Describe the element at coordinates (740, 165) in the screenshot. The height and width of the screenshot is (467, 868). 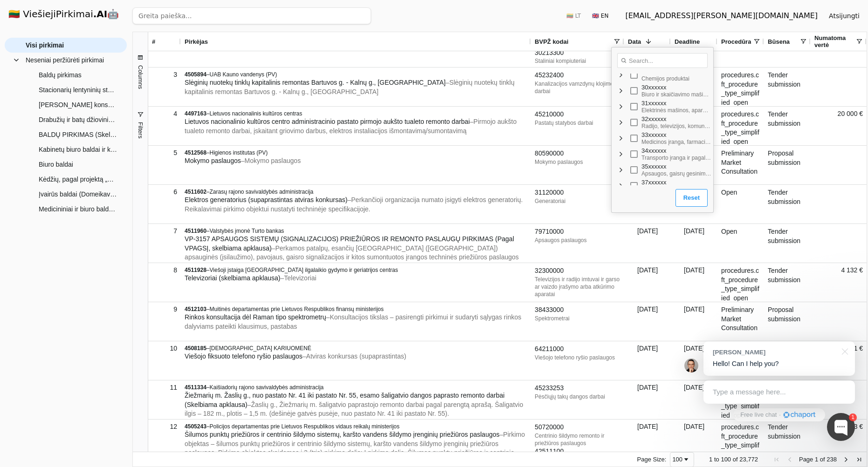
I see `div: Preliminary Market Consultation` at that location.